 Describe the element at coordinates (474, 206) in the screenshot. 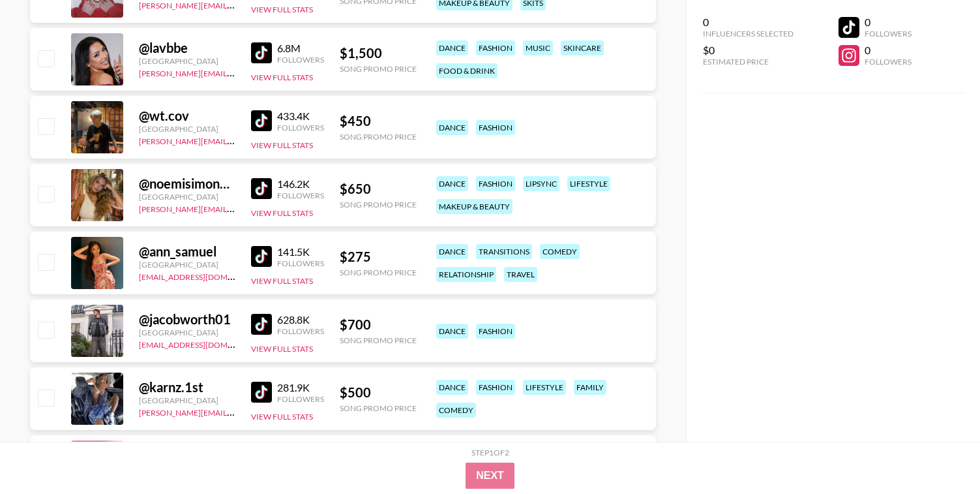

I see `div: makeup & beauty` at that location.